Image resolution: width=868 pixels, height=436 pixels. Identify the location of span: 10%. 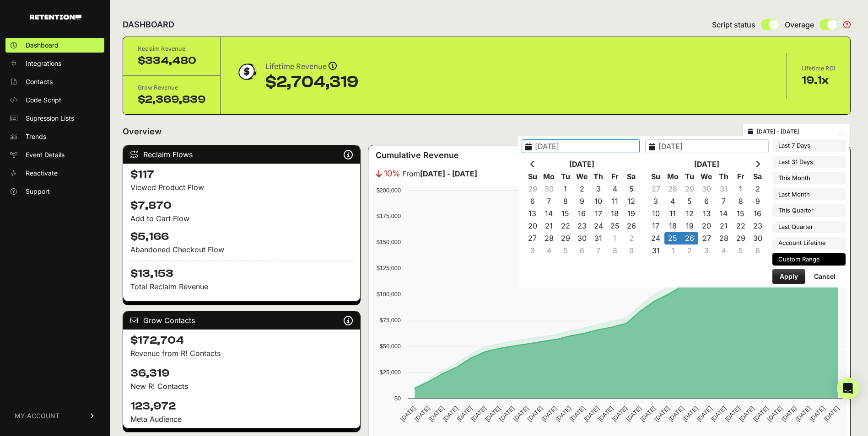
(392, 174).